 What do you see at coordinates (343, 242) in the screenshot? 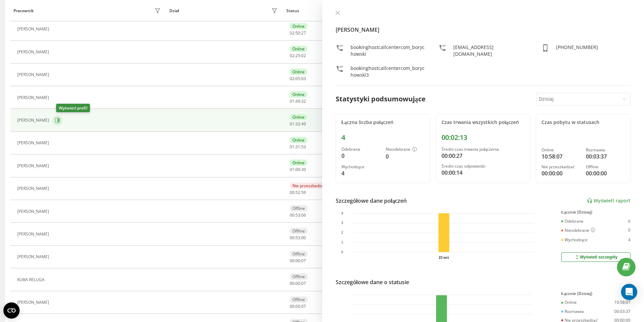
I see `text: 1` at bounding box center [343, 242].